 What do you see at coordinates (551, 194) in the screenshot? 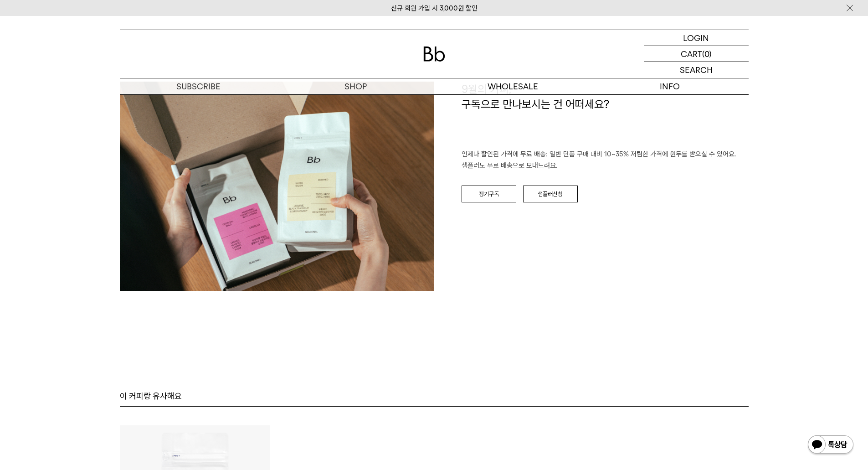
I see `a: 샘플러신청` at bounding box center [551, 194].